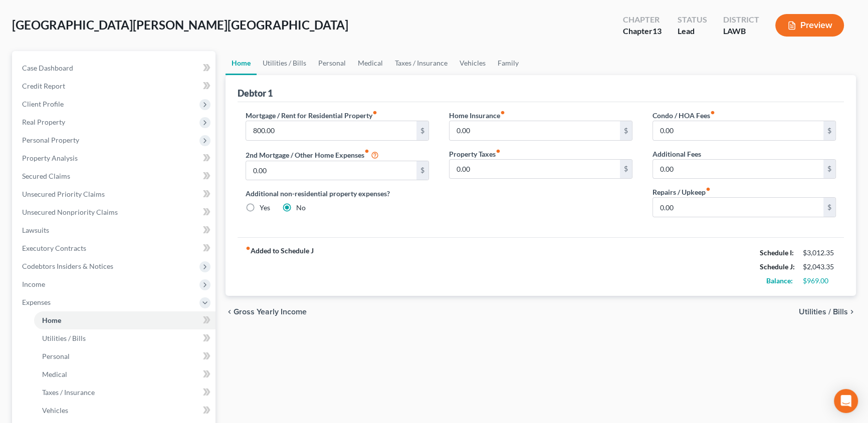  I want to click on button: Preview, so click(809, 25).